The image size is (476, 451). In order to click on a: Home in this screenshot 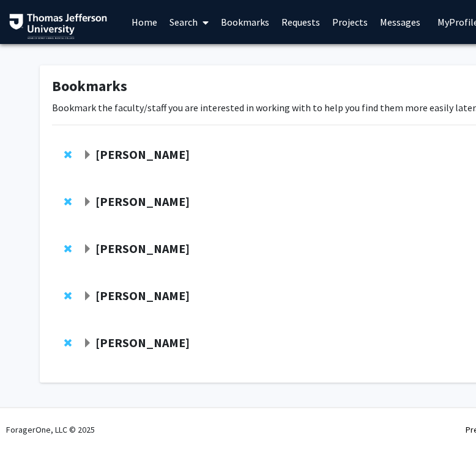, I will do `click(144, 22)`.